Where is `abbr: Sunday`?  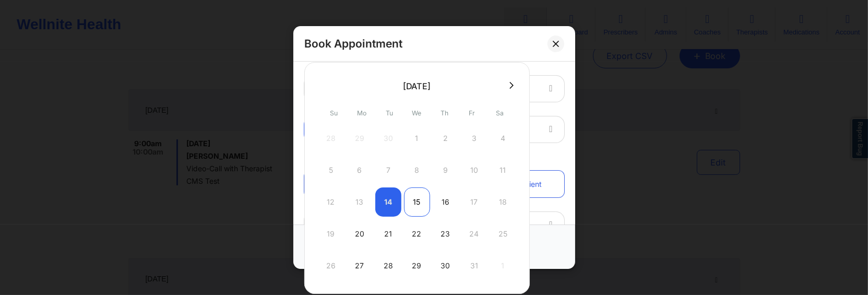 abbr: Sunday is located at coordinates (334, 113).